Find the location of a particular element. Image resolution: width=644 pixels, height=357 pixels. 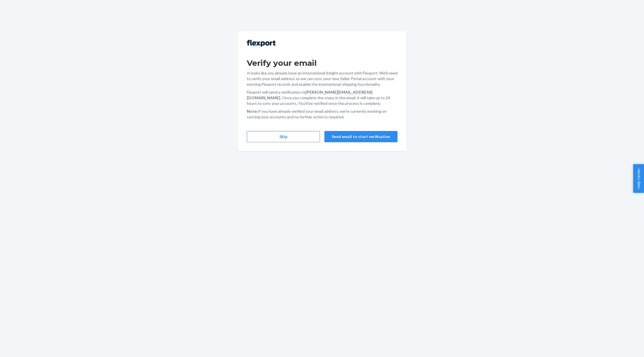

p: Flexport will send a verification to . Once you complete the steps in the email, it will take up ... is located at coordinates (322, 98).